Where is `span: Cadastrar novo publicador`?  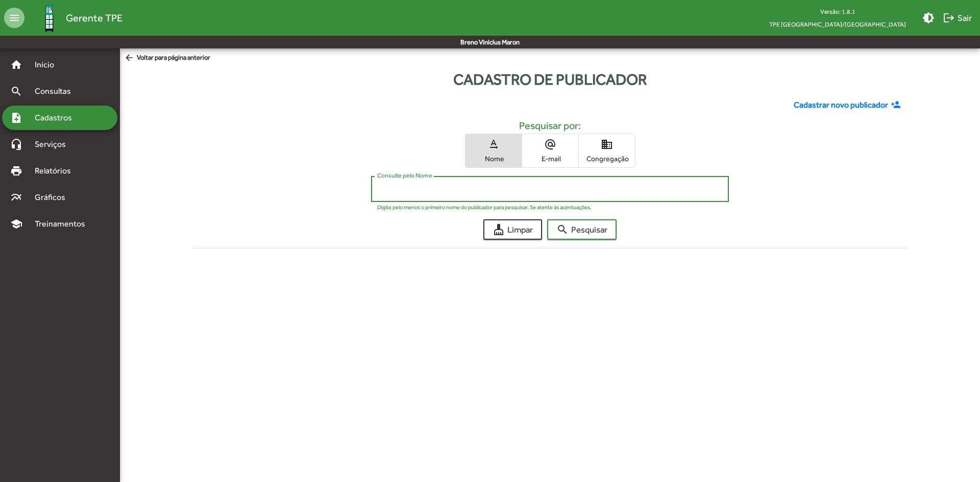
span: Cadastrar novo publicador is located at coordinates (841, 105).